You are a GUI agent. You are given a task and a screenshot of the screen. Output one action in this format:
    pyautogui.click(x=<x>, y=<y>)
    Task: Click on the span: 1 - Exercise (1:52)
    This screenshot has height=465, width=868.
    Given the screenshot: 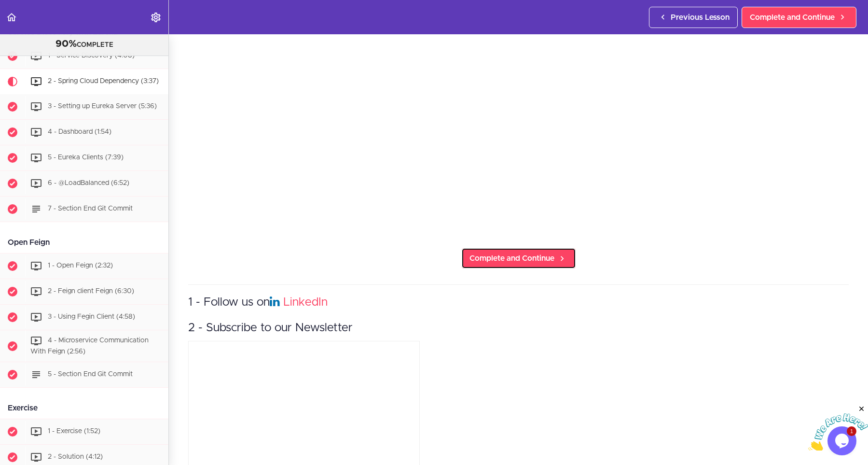 What is the action you would take?
    pyautogui.click(x=74, y=431)
    